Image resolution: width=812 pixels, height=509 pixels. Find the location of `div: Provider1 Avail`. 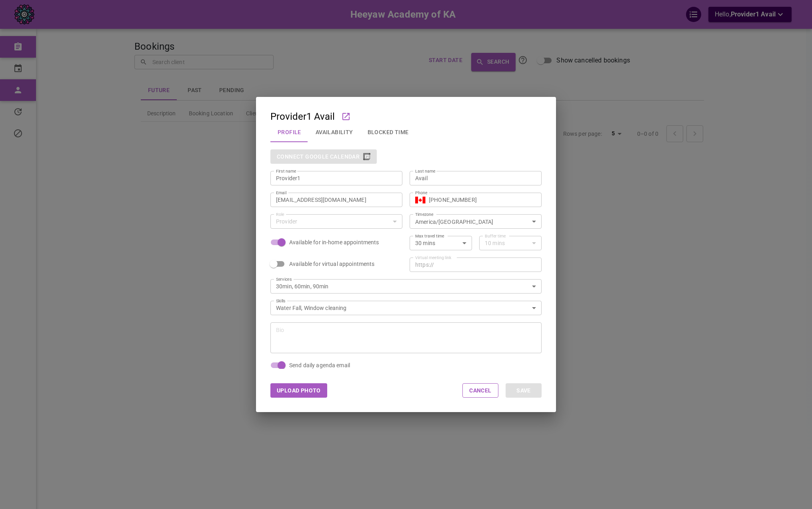

div: Provider1 Avail is located at coordinates (310, 116).